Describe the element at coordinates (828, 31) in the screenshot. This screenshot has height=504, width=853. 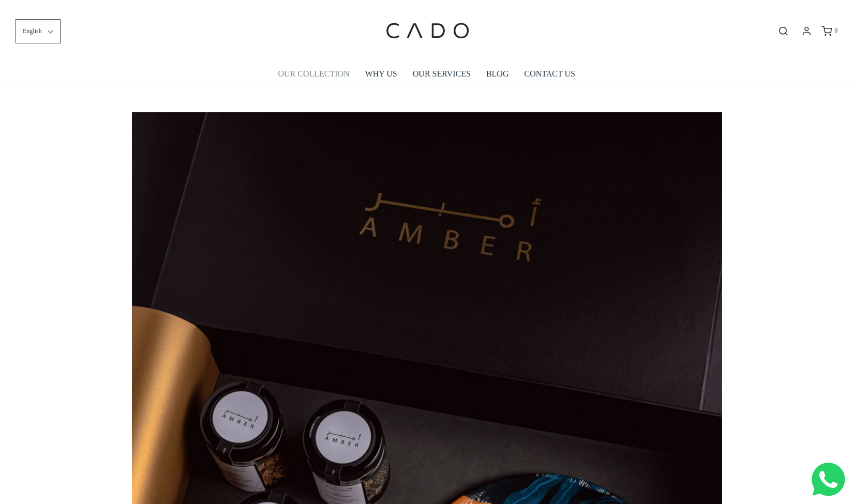
I see `a: 0` at that location.